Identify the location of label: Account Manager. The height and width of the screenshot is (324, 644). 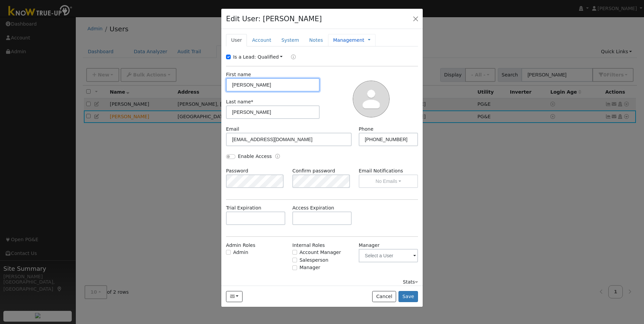
(320, 253).